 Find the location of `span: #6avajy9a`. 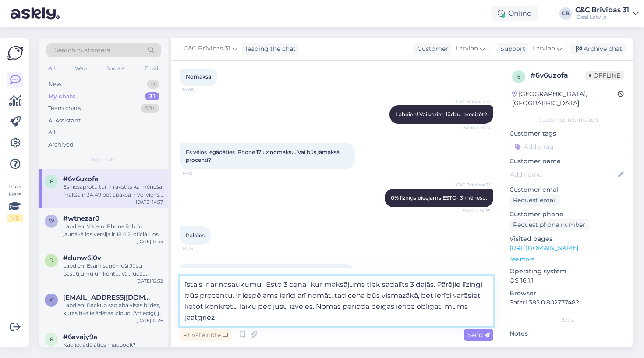

span: #6avajy9a is located at coordinates (80, 337).